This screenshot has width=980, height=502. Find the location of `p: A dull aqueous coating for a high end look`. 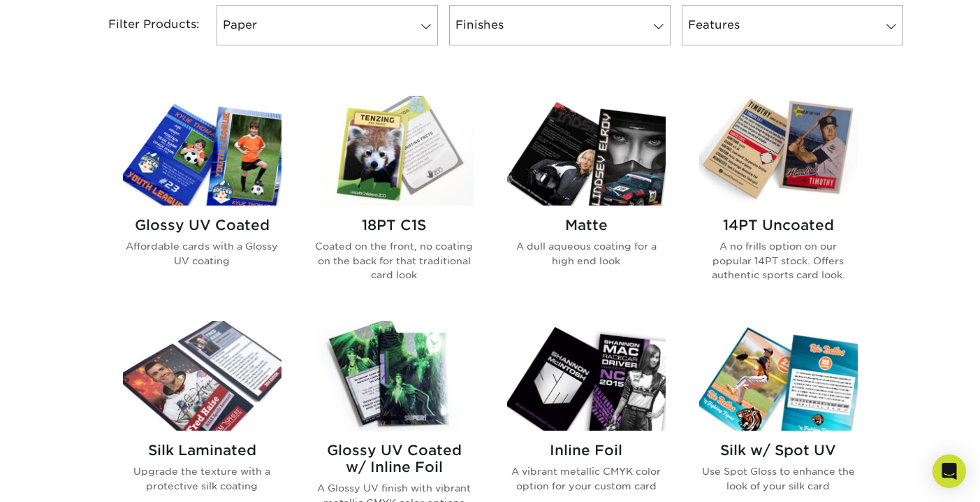

p: A dull aqueous coating for a high end look is located at coordinates (587, 253).